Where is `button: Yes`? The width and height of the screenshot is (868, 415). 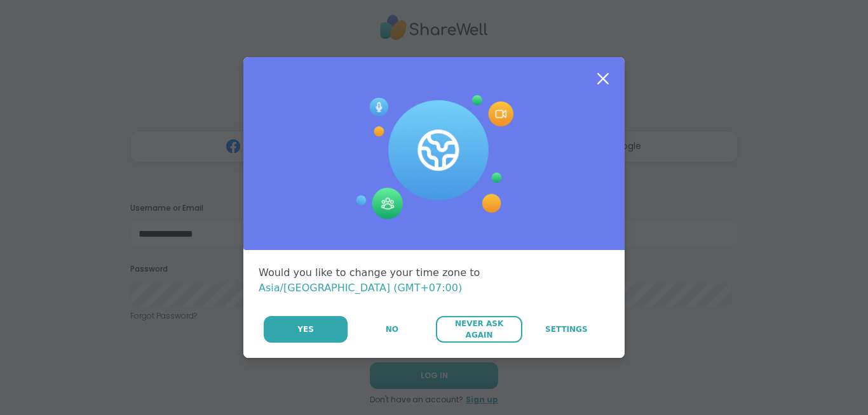 button: Yes is located at coordinates (306, 329).